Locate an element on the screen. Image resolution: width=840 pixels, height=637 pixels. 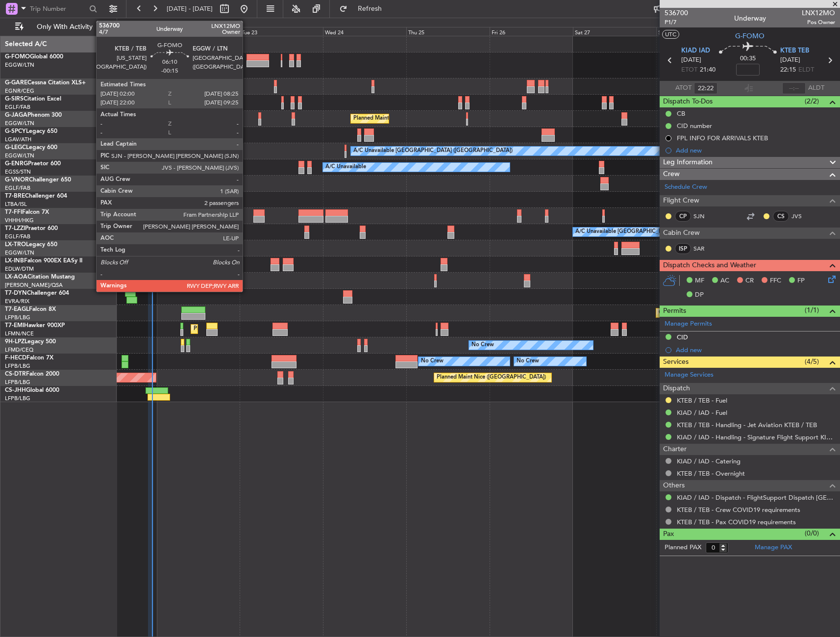
div: Fri 26 is located at coordinates (532, 31).